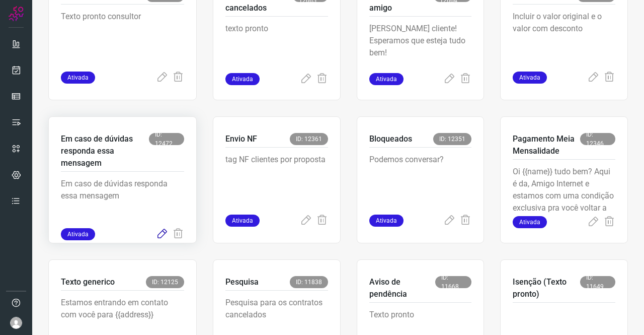  I want to click on span: ID: 12472, so click(167, 139).